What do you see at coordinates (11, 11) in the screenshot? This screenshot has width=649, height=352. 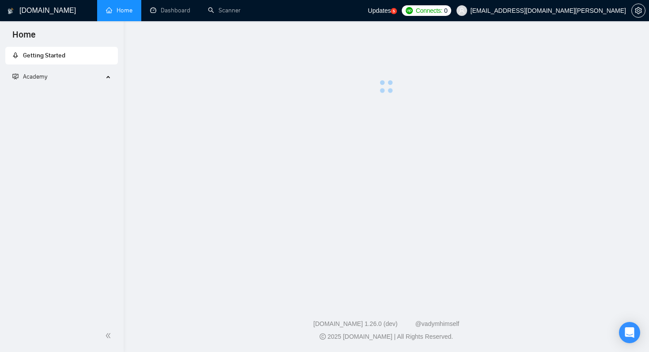 I see `img: logo` at bounding box center [11, 11].